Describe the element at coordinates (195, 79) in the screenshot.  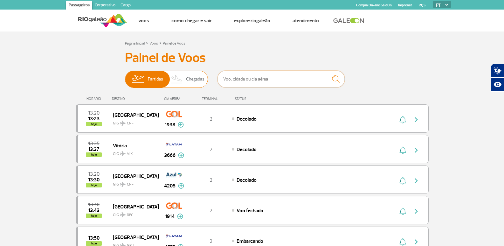
I see `span: Chegadas` at that location.